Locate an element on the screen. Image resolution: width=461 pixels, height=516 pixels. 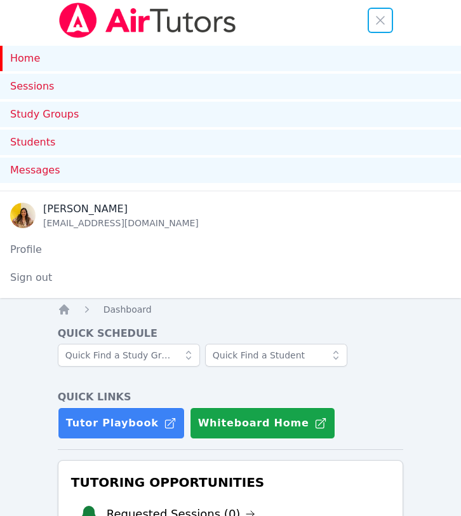
a: Dashboard is located at coordinates (128, 309).